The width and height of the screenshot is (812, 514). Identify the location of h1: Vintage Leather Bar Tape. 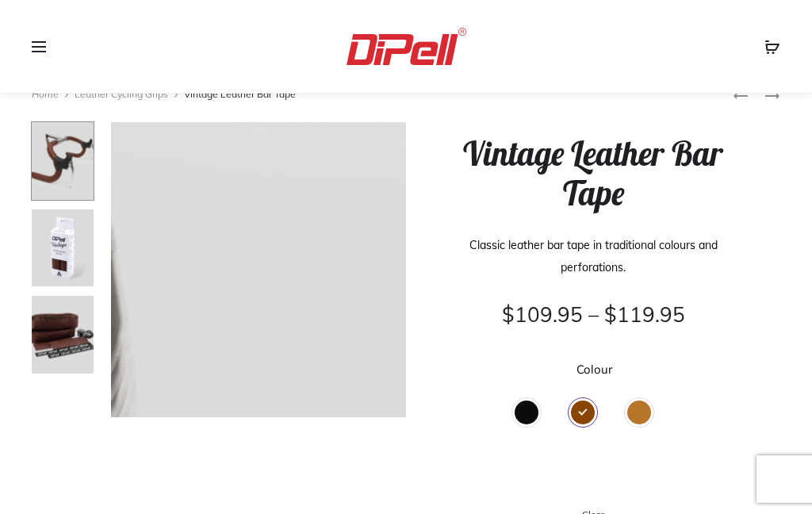
(594, 174).